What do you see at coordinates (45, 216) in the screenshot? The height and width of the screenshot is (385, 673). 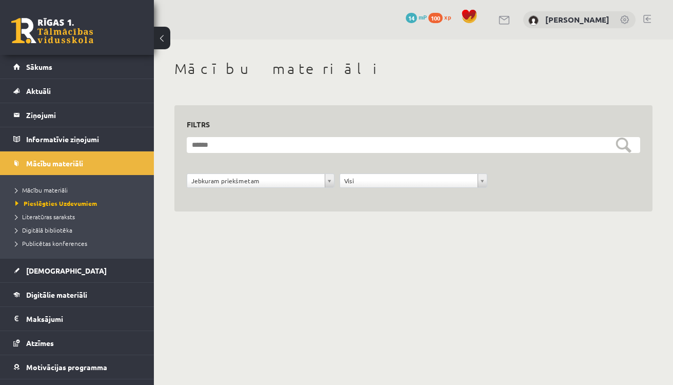 I see `span: Literatūras saraksts` at bounding box center [45, 216].